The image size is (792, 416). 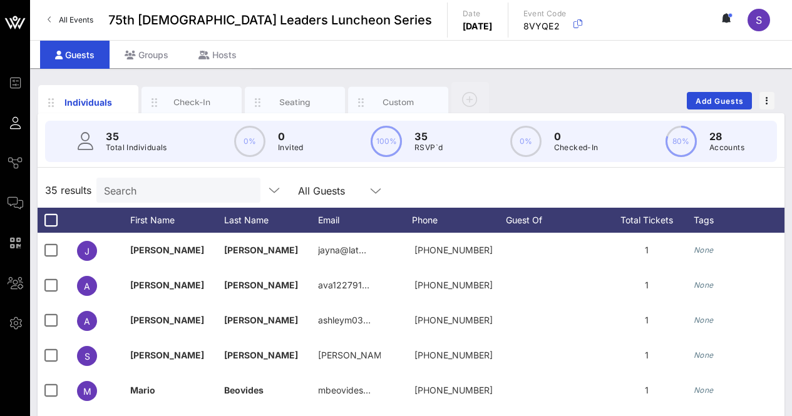 I want to click on span: J, so click(x=87, y=251).